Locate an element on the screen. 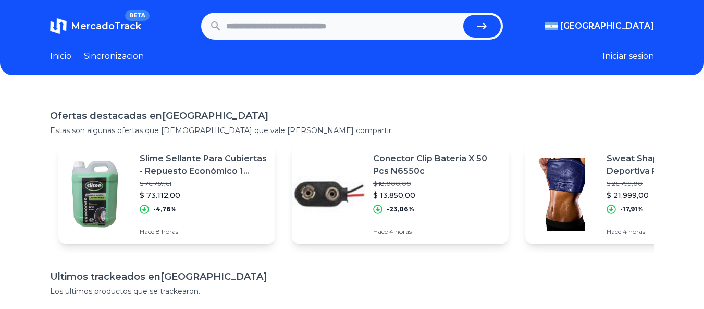 The height and width of the screenshot is (309, 704). span: BETA is located at coordinates (137, 16).